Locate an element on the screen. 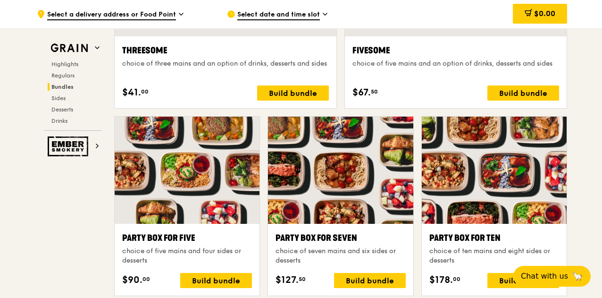  div: choice of three mains and an option of drinks, desserts and sides is located at coordinates (226, 64).